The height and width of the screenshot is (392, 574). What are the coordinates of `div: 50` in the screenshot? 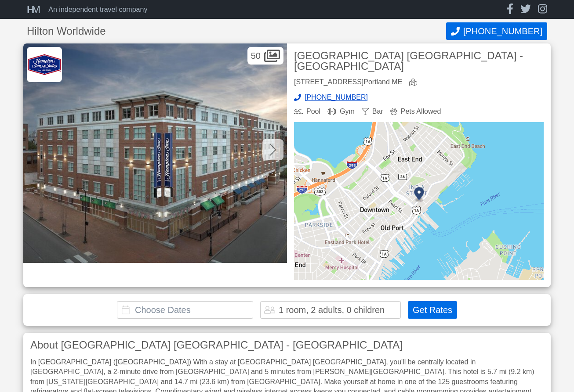 It's located at (266, 56).